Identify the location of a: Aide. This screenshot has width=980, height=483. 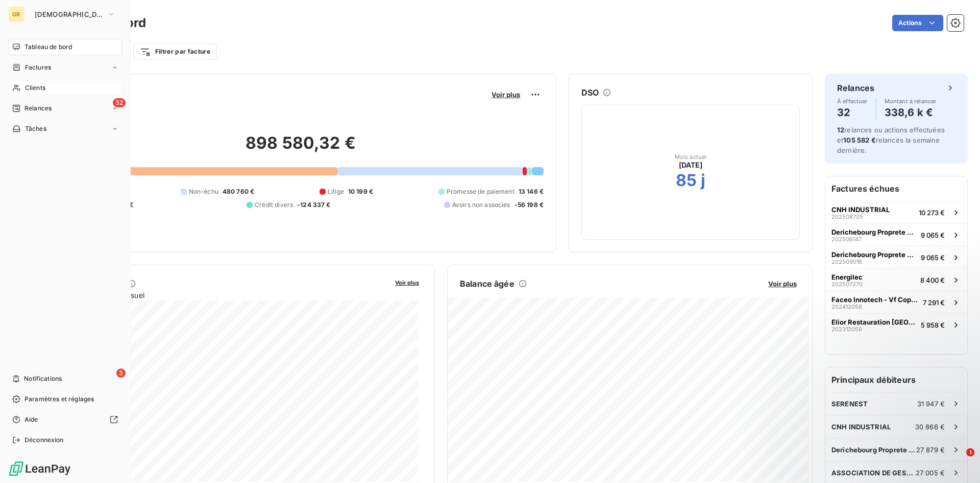
(65, 419).